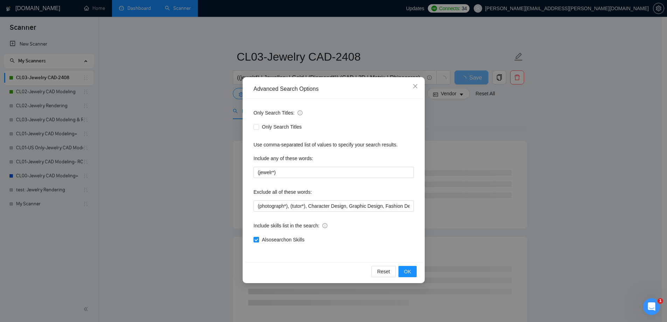 Image resolution: width=667 pixels, height=322 pixels. What do you see at coordinates (334, 89) in the screenshot?
I see `div: Advanced Search Options` at bounding box center [334, 89].